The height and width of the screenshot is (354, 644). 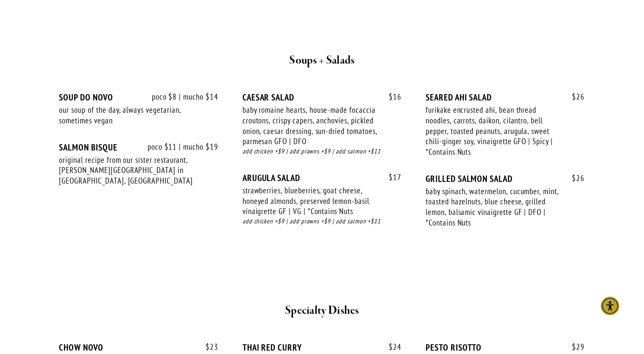 What do you see at coordinates (179, 147) in the screenshot?
I see `span: poco $11 | mucho $19` at bounding box center [179, 147].